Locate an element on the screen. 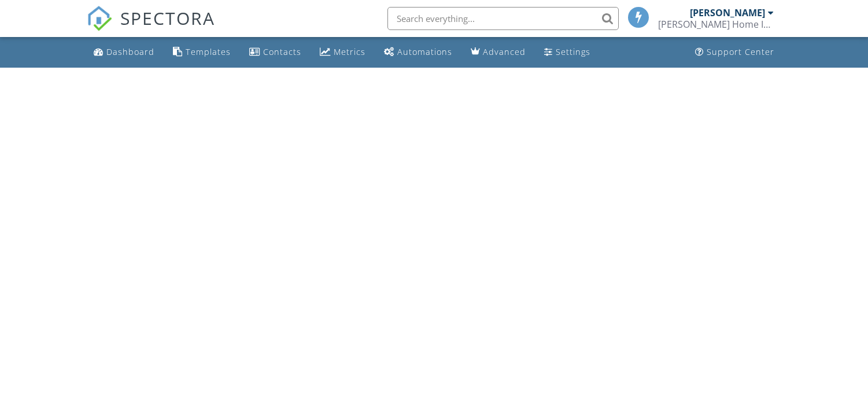 Image resolution: width=868 pixels, height=414 pixels. a: Advanced is located at coordinates (498, 52).